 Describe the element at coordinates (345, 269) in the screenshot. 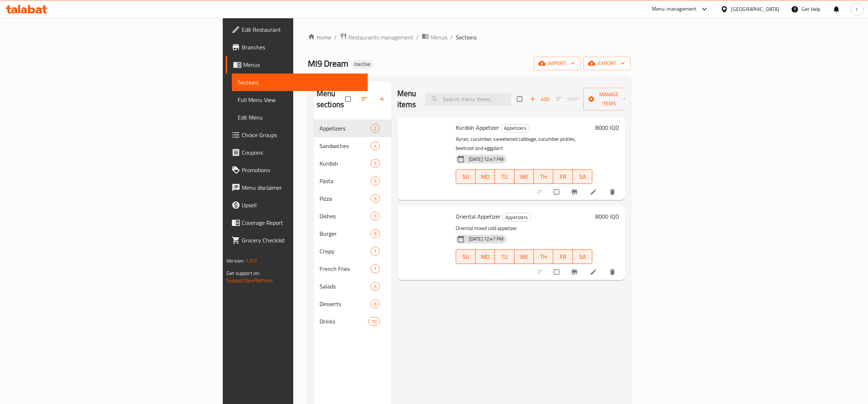

I see `span: French Fries` at that location.